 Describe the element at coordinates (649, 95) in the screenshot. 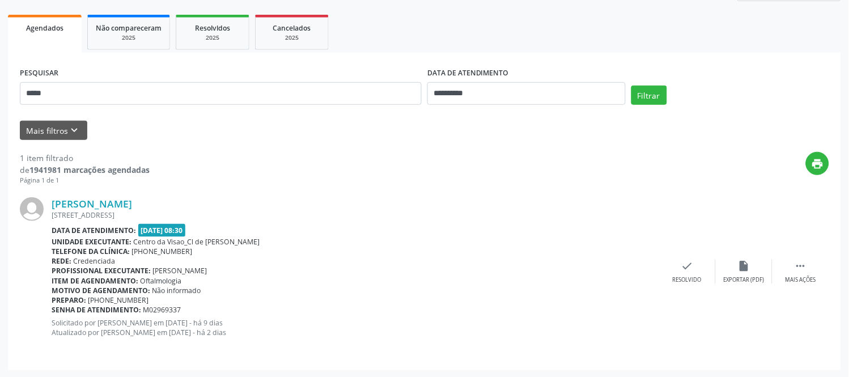

I see `button: Filtrar` at that location.